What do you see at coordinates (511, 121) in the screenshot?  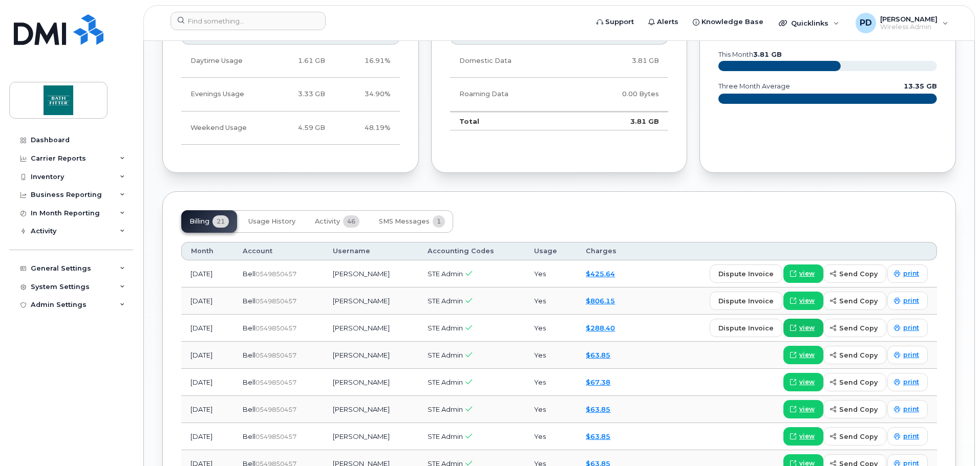 I see `td: Total` at bounding box center [511, 121].